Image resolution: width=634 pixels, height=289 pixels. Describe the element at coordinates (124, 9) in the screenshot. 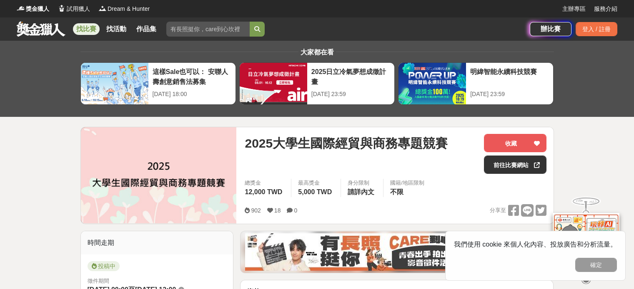

I see `a: LogoDream & Hunter` at that location.